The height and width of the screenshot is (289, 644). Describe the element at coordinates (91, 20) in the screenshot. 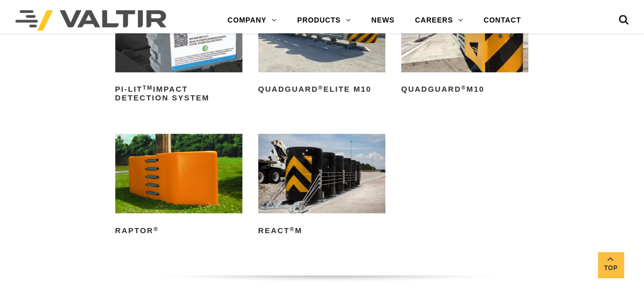

I see `img: Valtir` at that location.